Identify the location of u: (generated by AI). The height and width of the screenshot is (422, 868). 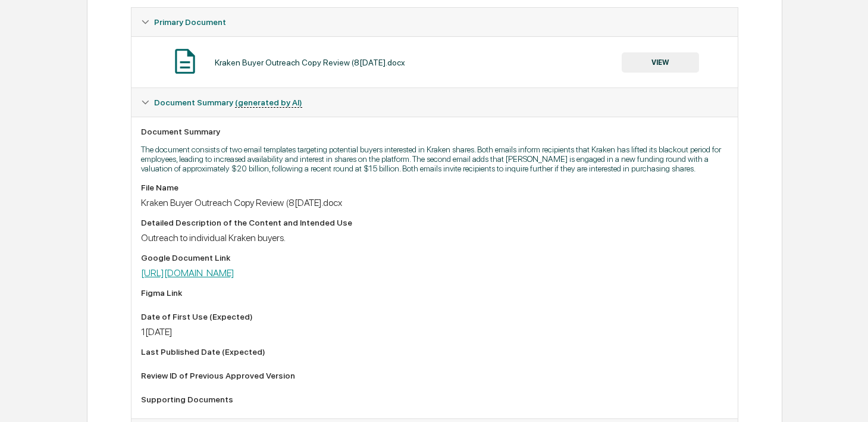
(268, 102).